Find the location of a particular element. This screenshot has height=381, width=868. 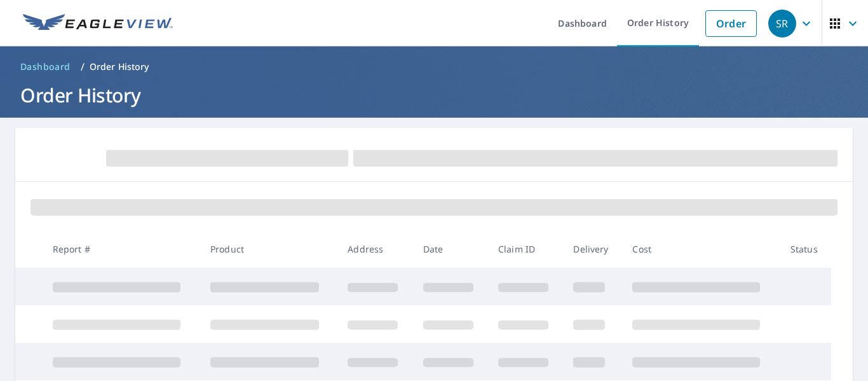

th: Claim ID is located at coordinates (526, 249).